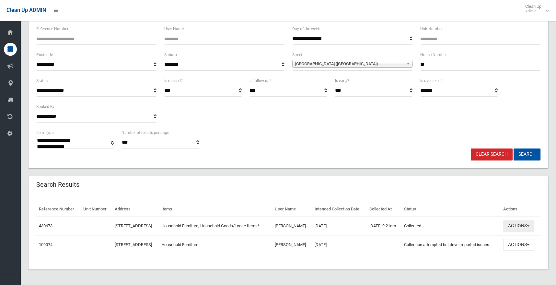  What do you see at coordinates (431, 81) in the screenshot?
I see `label: Is oversized?` at bounding box center [431, 81].